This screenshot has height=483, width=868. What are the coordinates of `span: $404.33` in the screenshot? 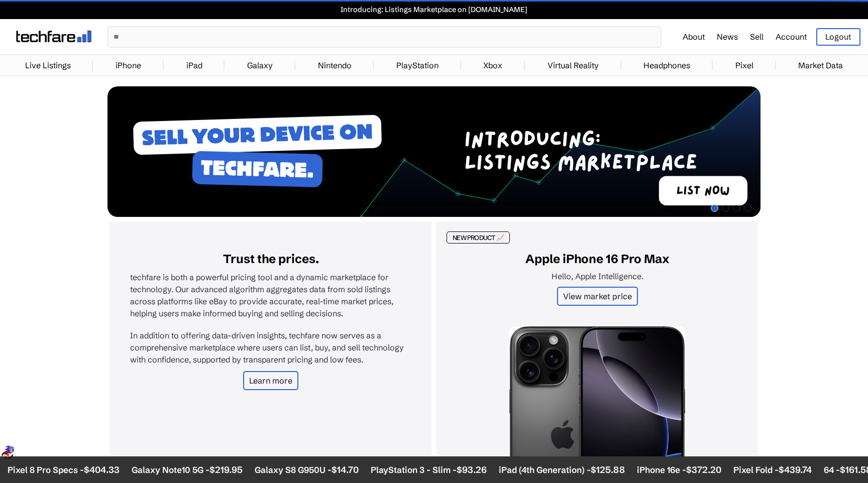 It's located at (102, 470).